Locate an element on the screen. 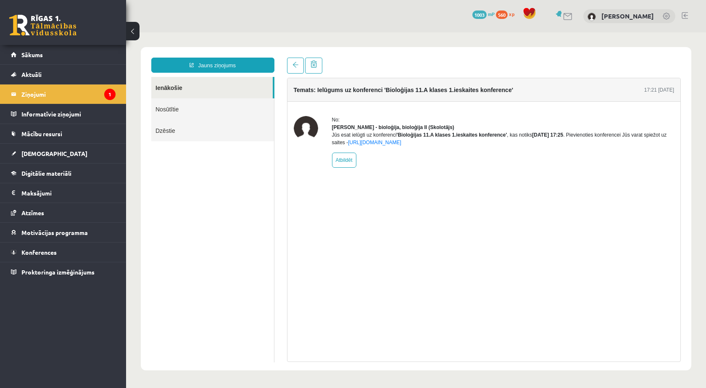 Image resolution: width=706 pixels, height=388 pixels. span: 1003 is located at coordinates (479, 15).